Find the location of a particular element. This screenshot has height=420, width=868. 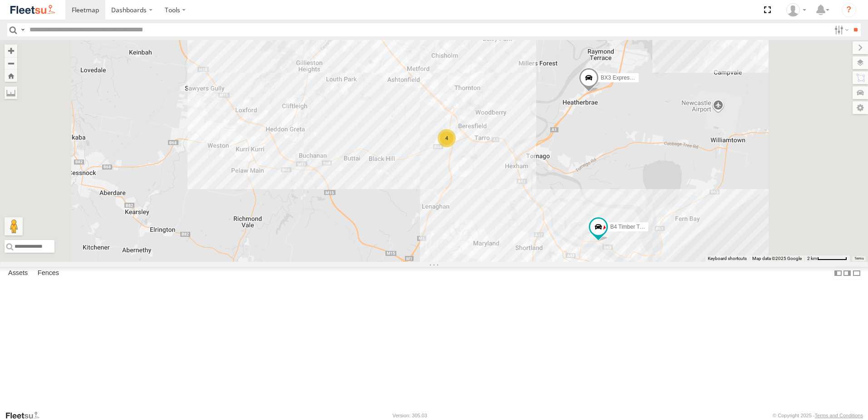

label: Assets is located at coordinates (18, 273).